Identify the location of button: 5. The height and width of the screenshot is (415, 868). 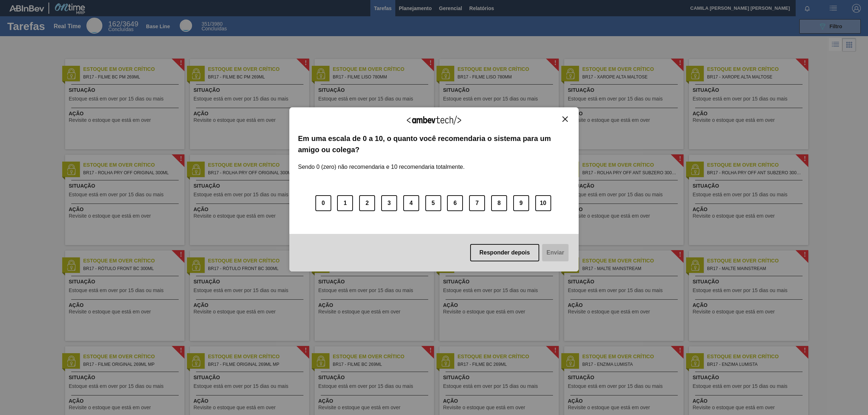
(434, 204).